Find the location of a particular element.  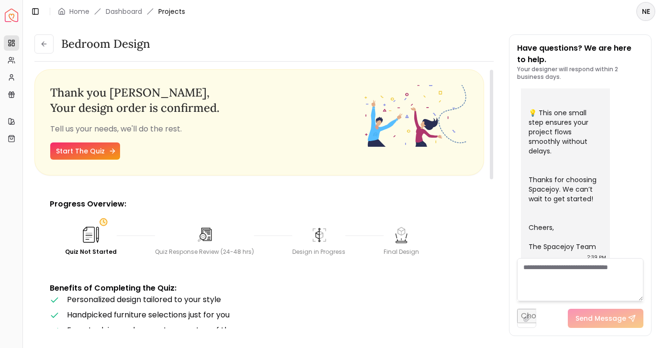

span: Handpicked furniture selections just for you is located at coordinates (148, 315).